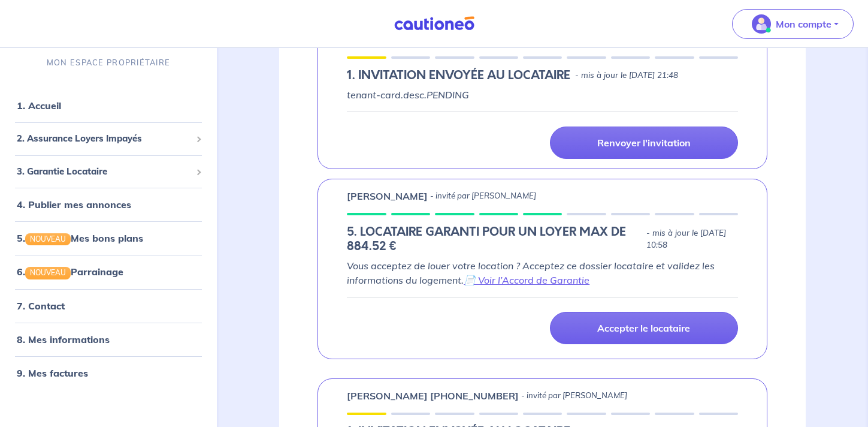  What do you see at coordinates (108, 272) in the screenshot?
I see `div: 6.NOUVEAUParrainage` at bounding box center [108, 272].